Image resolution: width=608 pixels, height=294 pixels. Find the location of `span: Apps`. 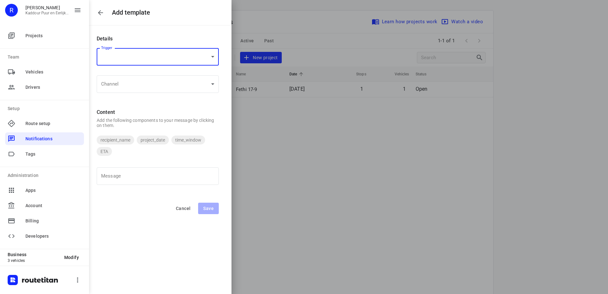

span: Apps is located at coordinates (53, 190).